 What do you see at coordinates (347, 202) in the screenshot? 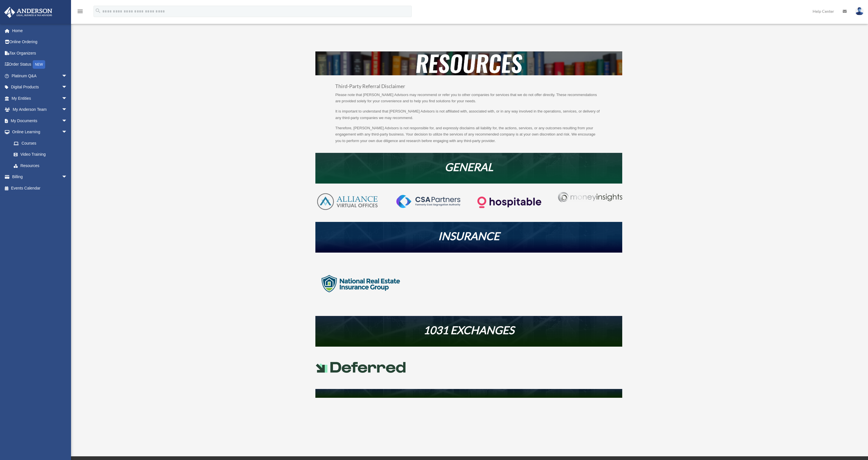
I see `img: AVO-logo-1-color` at bounding box center [347, 202].